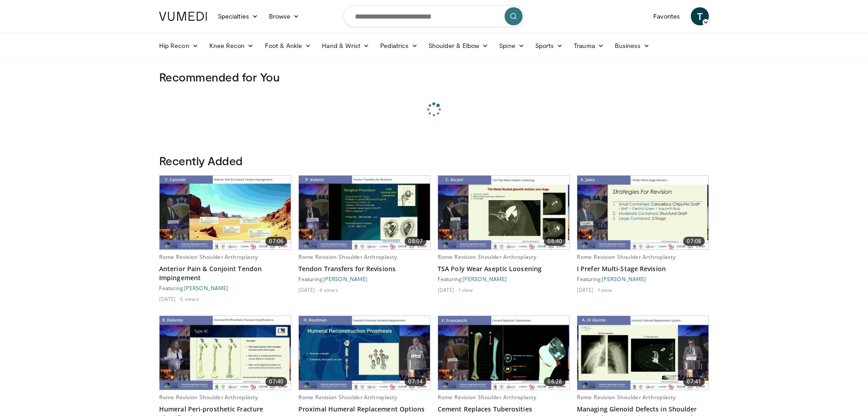 The height and width of the screenshot is (416, 868). Describe the element at coordinates (643, 212) in the screenshot. I see `a: 07:08` at that location.